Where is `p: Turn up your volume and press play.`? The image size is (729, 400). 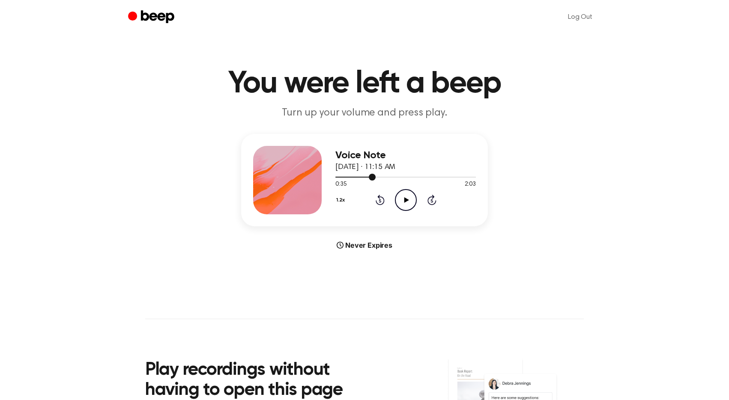 p: Turn up your volume and press play. is located at coordinates (364, 113).